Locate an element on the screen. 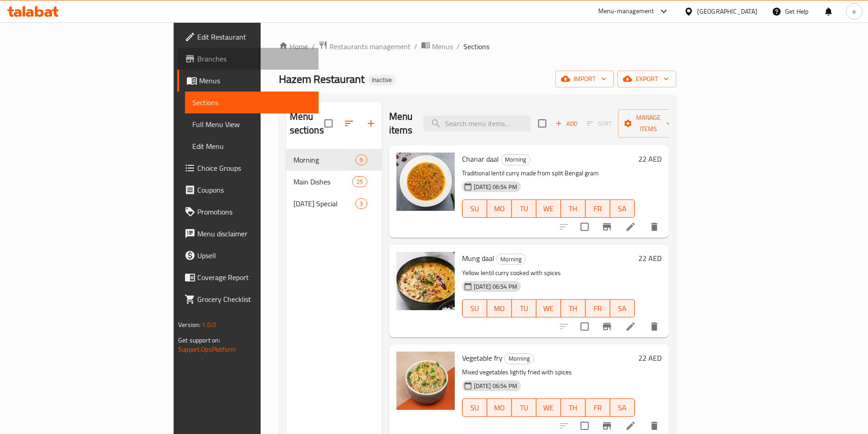  img: Chanar daal is located at coordinates (425, 181).